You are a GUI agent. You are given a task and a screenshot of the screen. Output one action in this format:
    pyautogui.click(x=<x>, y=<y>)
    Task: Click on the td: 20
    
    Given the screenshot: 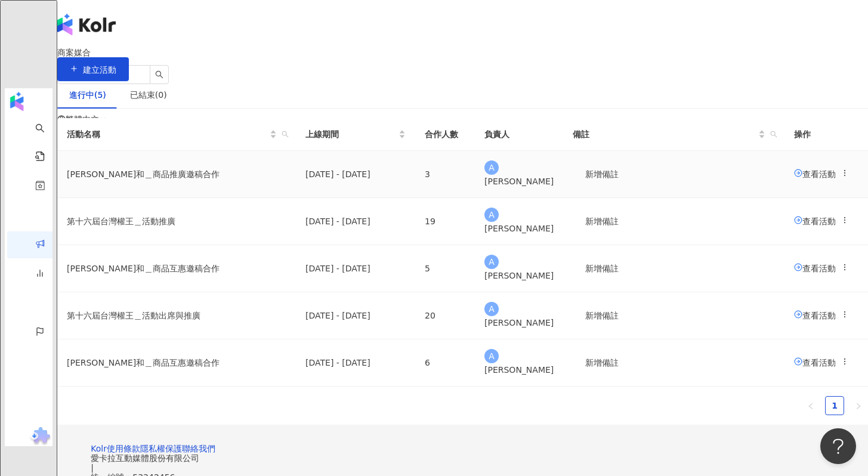 What is the action you would take?
    pyautogui.click(x=445, y=315)
    